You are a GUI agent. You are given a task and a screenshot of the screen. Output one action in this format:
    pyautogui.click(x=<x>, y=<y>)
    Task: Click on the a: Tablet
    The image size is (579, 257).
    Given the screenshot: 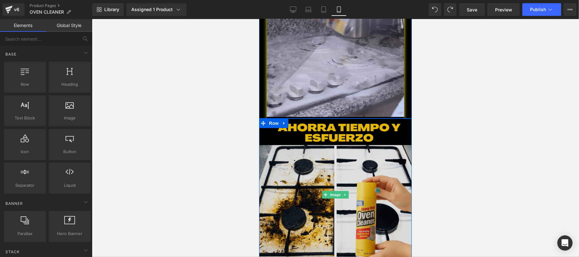 What is the action you would take?
    pyautogui.click(x=324, y=10)
    